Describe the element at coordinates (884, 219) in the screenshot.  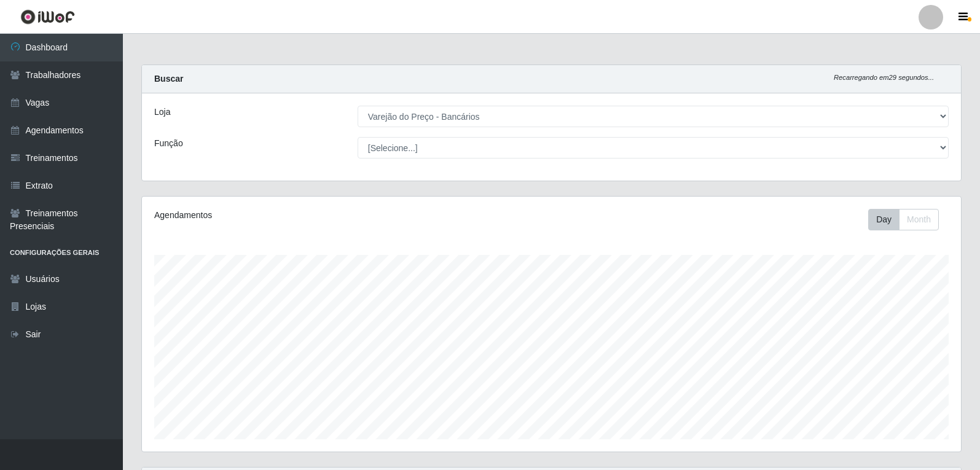
I see `button: Day` at that location.